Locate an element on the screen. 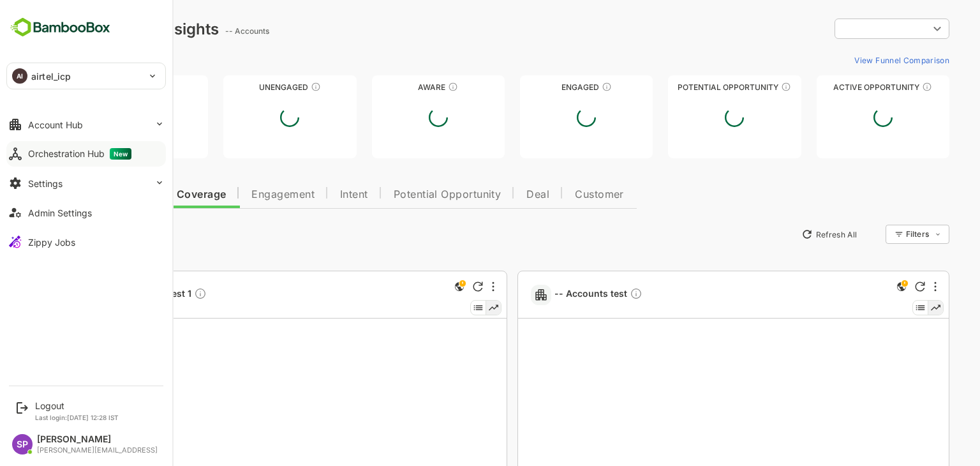 The height and width of the screenshot is (466, 980). div: Logout is located at coordinates (77, 405).